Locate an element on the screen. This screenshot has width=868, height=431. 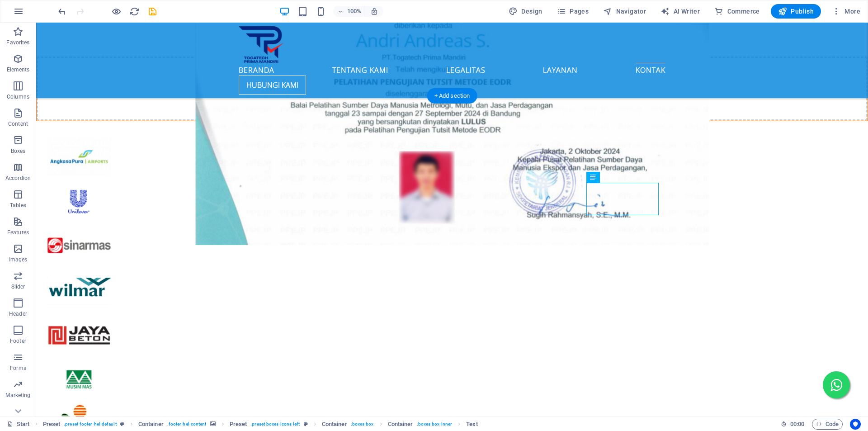
button: Click here to leave preview mode and continue editing is located at coordinates (116, 11).